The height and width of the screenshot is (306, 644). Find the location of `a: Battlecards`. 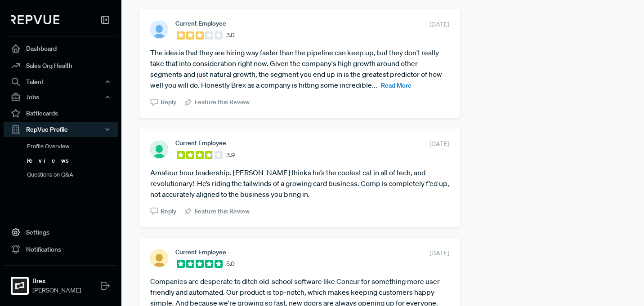

a: Battlecards is located at coordinates (61, 113).